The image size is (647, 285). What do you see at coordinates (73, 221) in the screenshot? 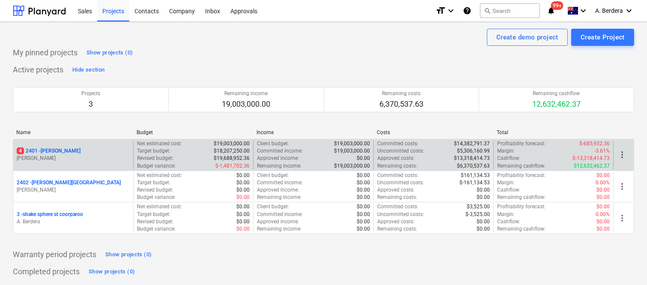
I see `p: A. Berdera` at bounding box center [73, 221].